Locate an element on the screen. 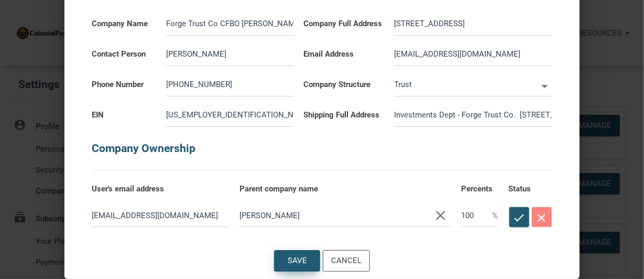 The image size is (644, 279). h5: Company Ownership is located at coordinates (322, 143).